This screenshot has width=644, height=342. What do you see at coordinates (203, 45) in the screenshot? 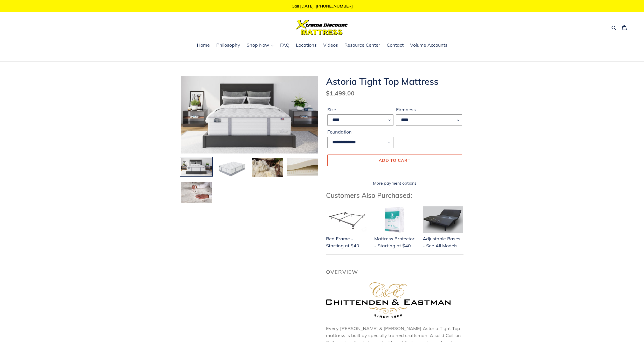
I see `span: Home` at bounding box center [203, 45].